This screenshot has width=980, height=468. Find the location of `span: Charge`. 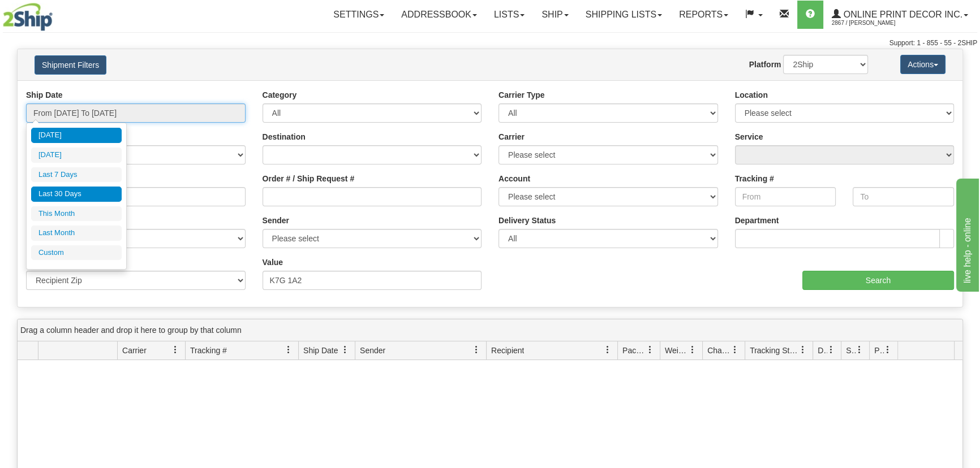

span: Charge is located at coordinates (719, 350).